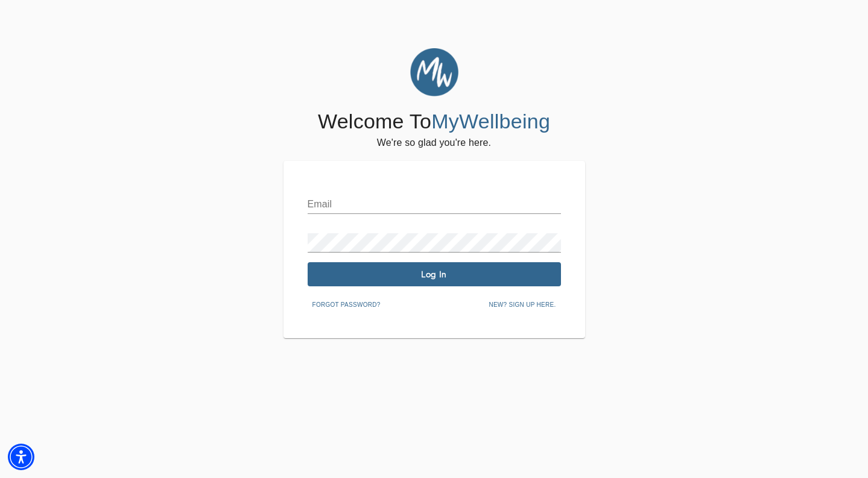 The width and height of the screenshot is (868, 478). Describe the element at coordinates (522, 305) in the screenshot. I see `span: New? Sign up here.` at that location.